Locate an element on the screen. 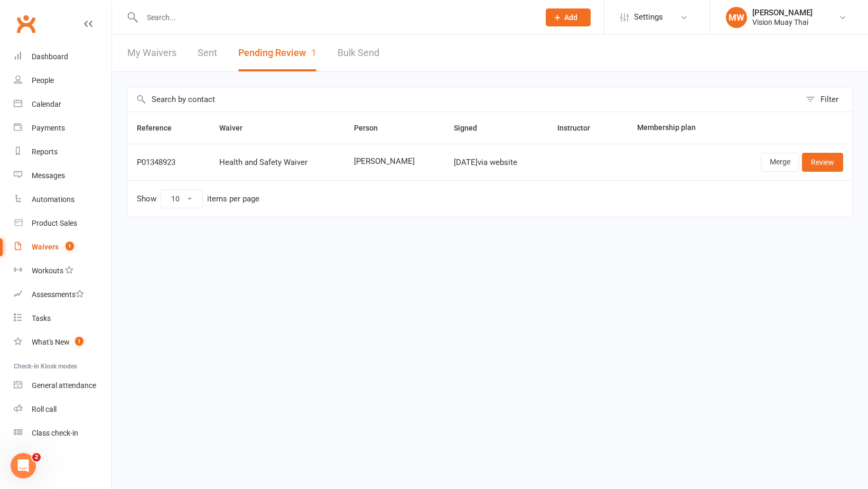 This screenshot has height=489, width=868. span: Signed is located at coordinates (472, 128).